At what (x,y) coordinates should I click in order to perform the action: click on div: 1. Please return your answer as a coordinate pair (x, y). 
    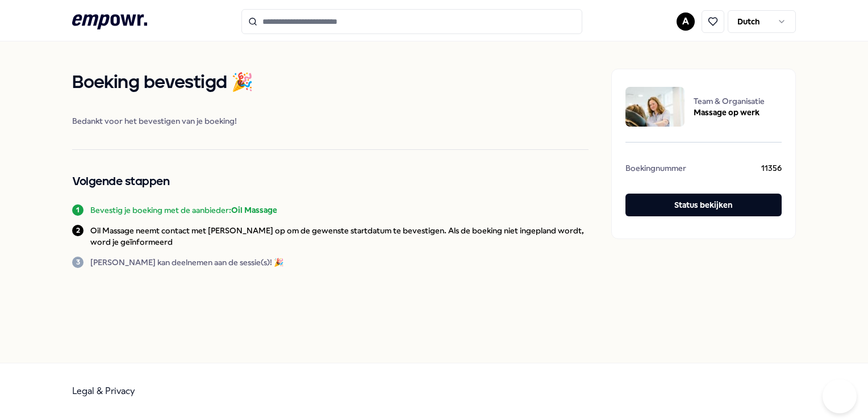
    Looking at the image, I should click on (78, 210).